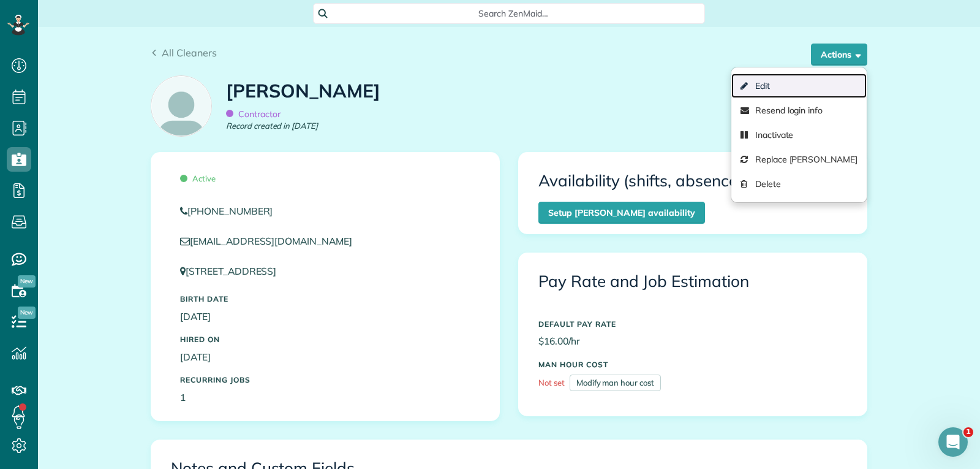  I want to click on span: Active, so click(198, 178).